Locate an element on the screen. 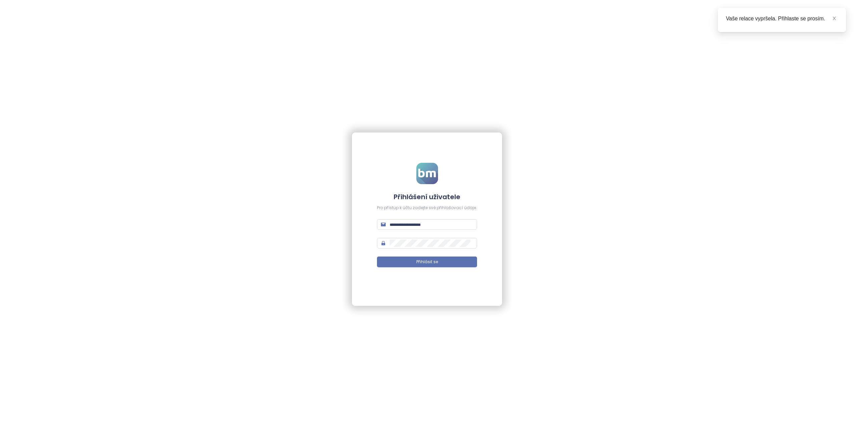  div: Pro přístup k účtu zadejte své přihlašovací údaje. is located at coordinates (427, 208).